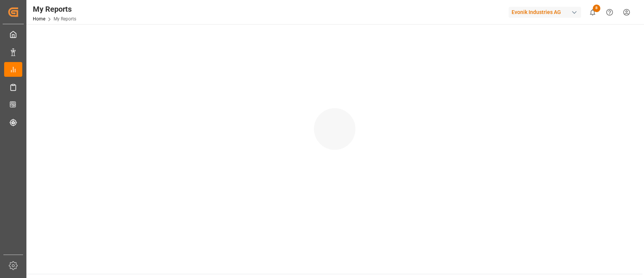 The image size is (644, 278). What do you see at coordinates (55, 9) in the screenshot?
I see `div: My Reports` at bounding box center [55, 9].